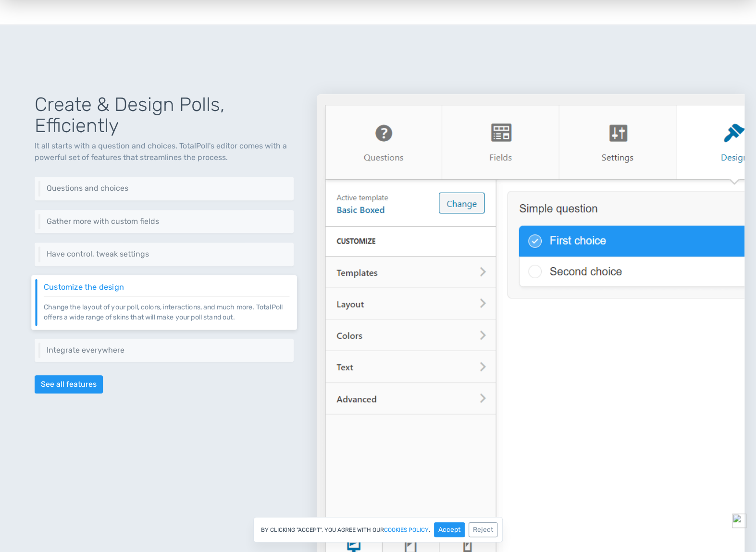 Image resolution: width=756 pixels, height=552 pixels. I want to click on p: Control different aspects of your poll via a set of settings like restrictions, results visibilit..., so click(167, 259).